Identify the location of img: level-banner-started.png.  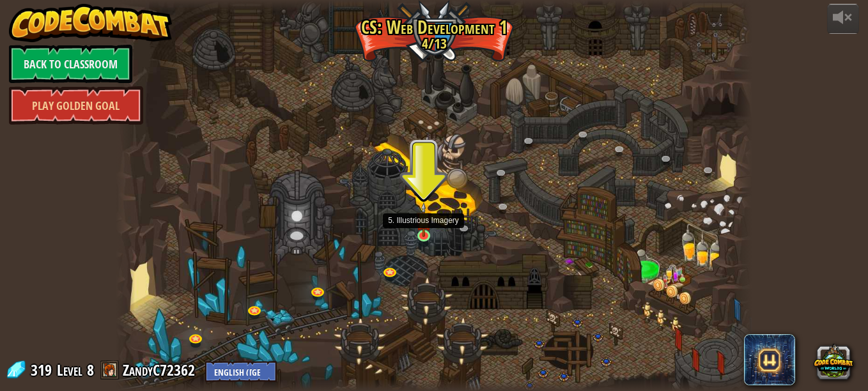
(424, 219).